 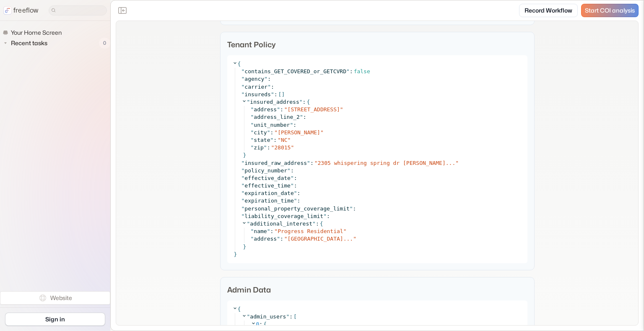 I want to click on span: effective_date, so click(x=268, y=178).